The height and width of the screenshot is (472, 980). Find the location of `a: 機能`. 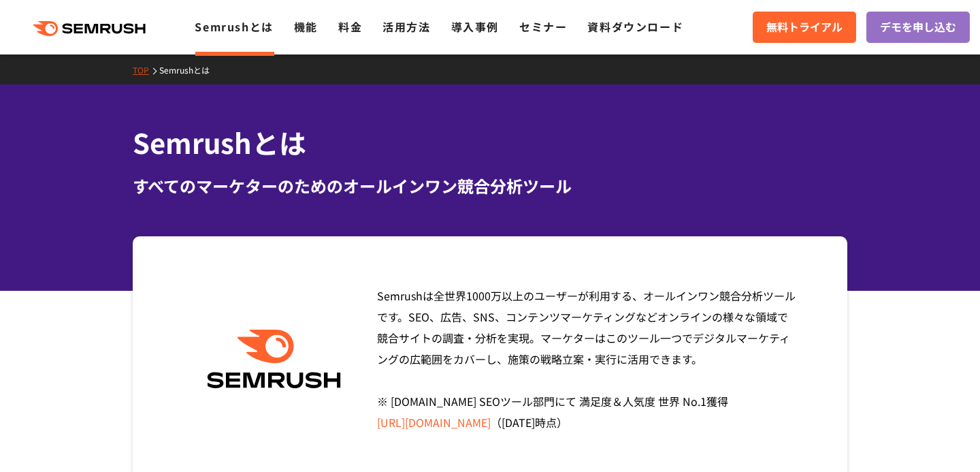

a: 機能 is located at coordinates (305, 27).